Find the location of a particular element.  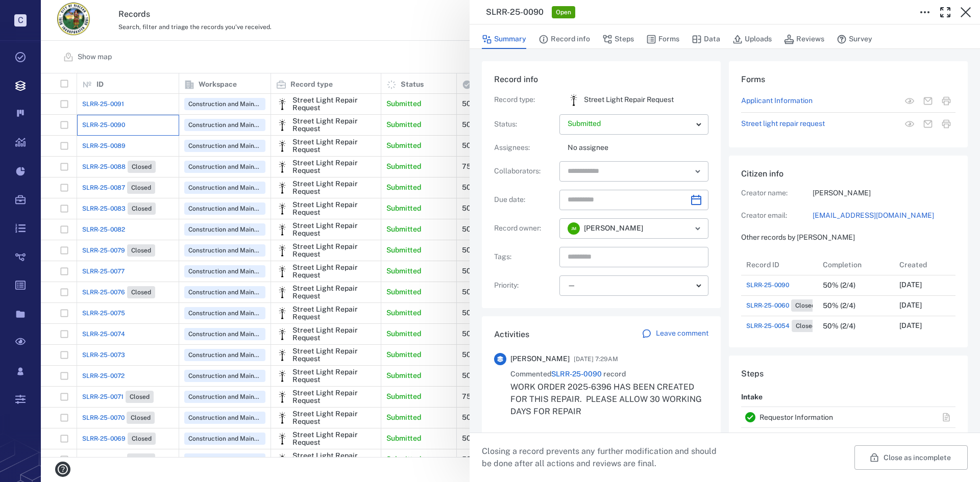

img: icon Street Light Repair Request is located at coordinates (573, 100).